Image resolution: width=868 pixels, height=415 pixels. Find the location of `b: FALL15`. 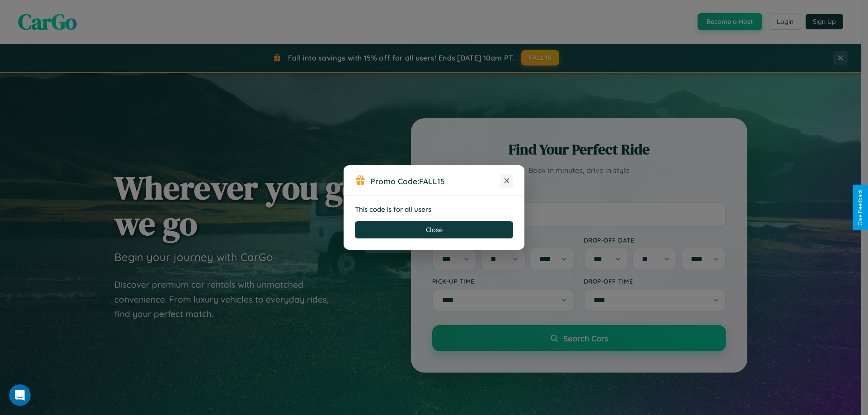

b: FALL15 is located at coordinates (432, 182).